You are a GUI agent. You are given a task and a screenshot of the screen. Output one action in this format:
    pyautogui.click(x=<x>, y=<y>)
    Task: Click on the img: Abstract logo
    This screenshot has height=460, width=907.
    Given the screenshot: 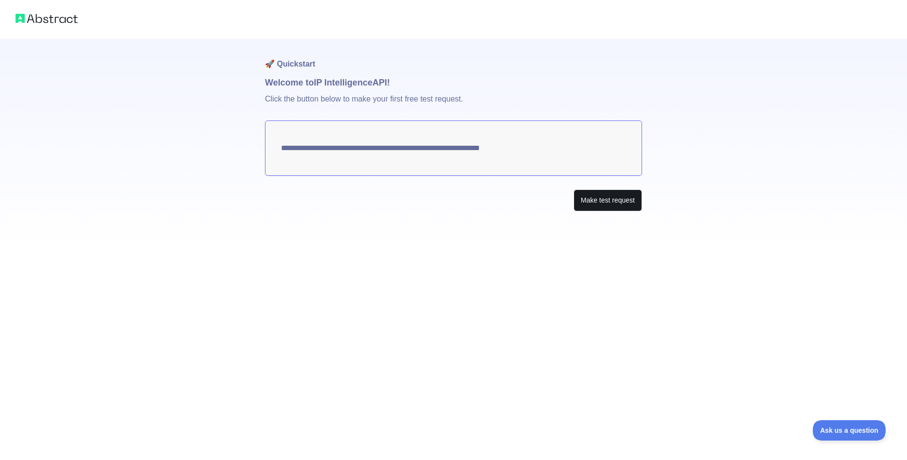 What is the action you would take?
    pyautogui.click(x=47, y=18)
    